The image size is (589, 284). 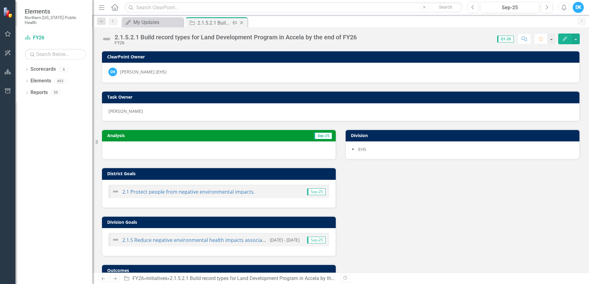 What do you see at coordinates (510, 8) in the screenshot?
I see `div: Sep-25` at bounding box center [510, 8].